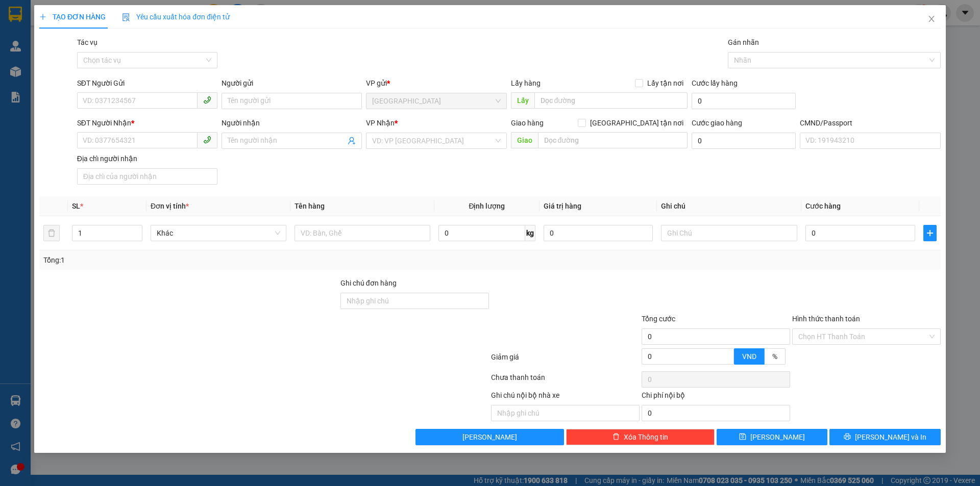 Image resolution: width=980 pixels, height=486 pixels. What do you see at coordinates (437, 101) in the screenshot?
I see `span: Tiền Giang` at bounding box center [437, 101].